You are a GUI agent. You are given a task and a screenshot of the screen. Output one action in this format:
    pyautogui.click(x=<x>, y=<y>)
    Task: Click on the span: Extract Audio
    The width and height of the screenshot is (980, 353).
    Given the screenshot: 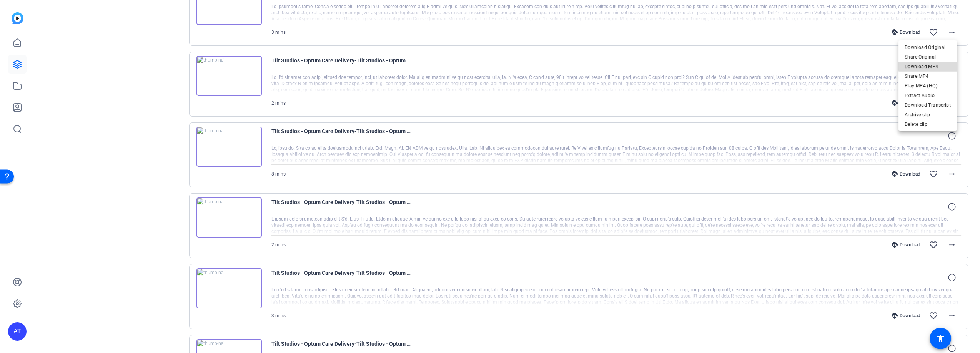 What is the action you would take?
    pyautogui.click(x=928, y=95)
    